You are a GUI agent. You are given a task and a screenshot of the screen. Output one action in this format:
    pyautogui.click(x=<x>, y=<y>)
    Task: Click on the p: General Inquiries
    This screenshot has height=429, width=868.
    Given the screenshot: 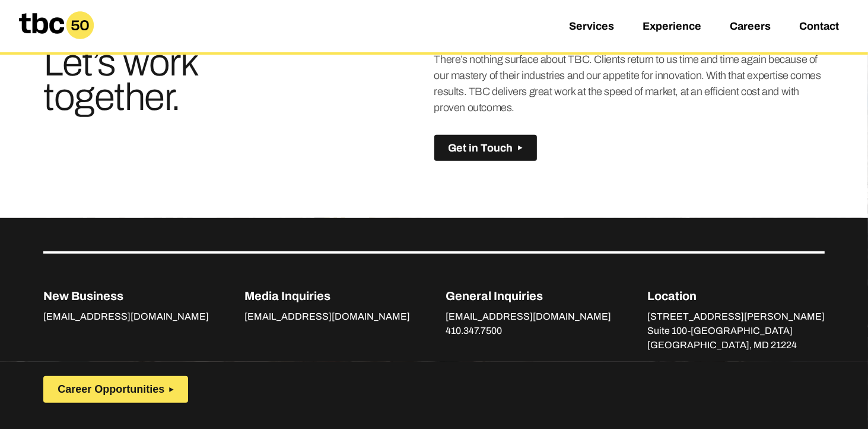 What is the action you would take?
    pyautogui.click(x=529, y=296)
    